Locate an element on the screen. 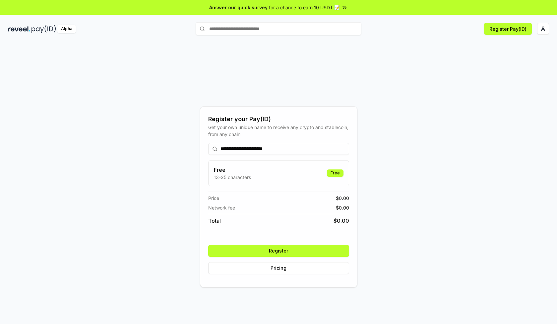  button: Register Pay(ID) is located at coordinates (508, 29).